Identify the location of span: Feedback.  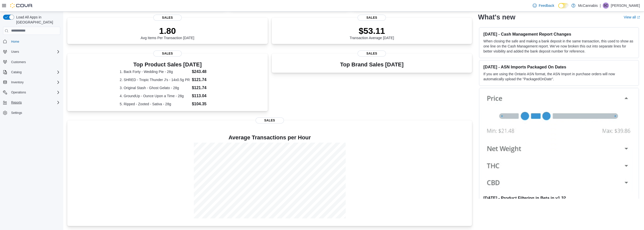
(546, 6).